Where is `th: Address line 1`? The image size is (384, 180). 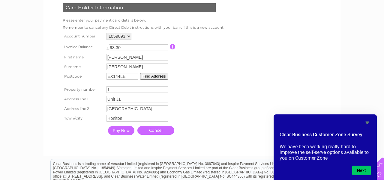
th: Address line 1 is located at coordinates (83, 99).